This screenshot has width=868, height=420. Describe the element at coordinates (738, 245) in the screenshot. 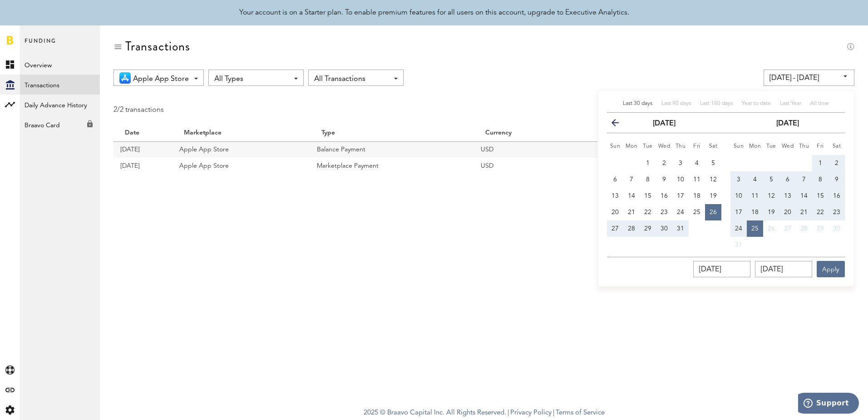

I see `button: 31` at that location.